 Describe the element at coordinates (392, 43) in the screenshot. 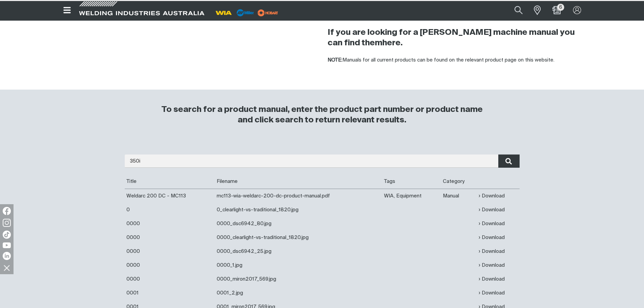

I see `strong: here.` at that location.